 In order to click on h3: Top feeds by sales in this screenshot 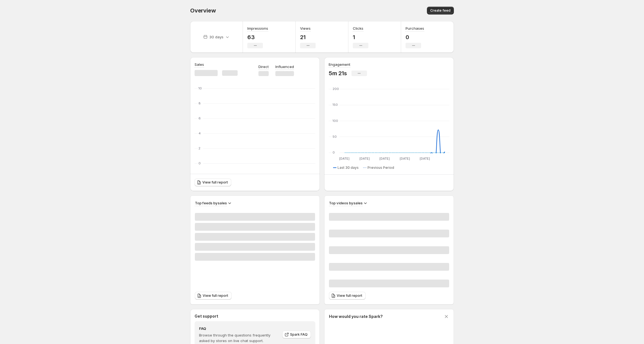, I will do `click(211, 203)`.